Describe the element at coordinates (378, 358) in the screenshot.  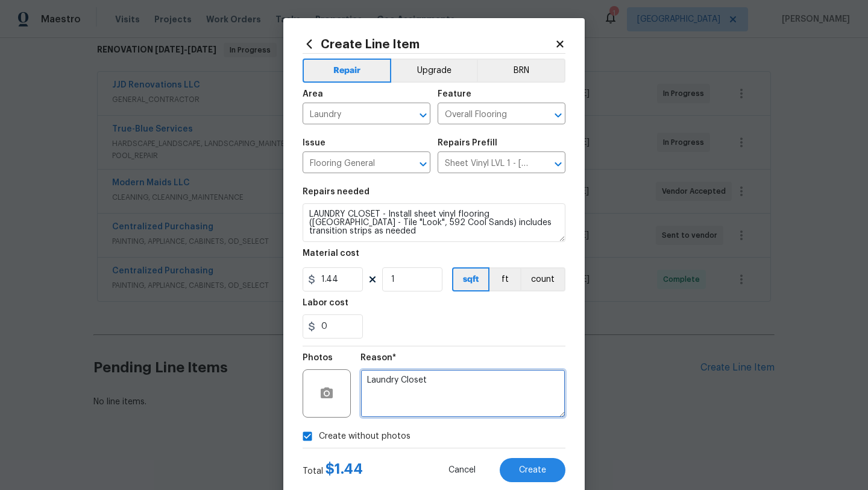
I see `h5: Reason*` at that location.